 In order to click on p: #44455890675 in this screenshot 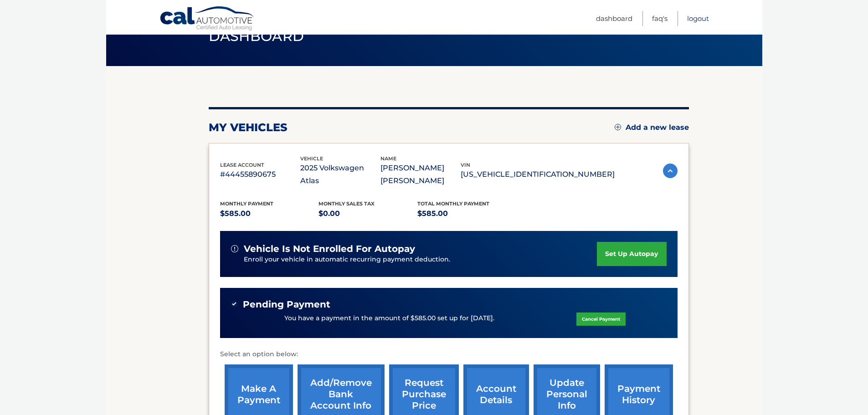, I will do `click(260, 175)`.